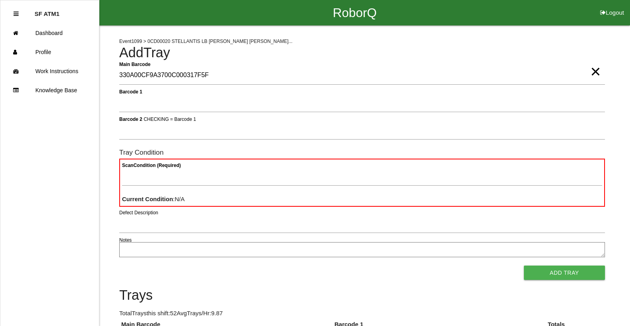  Describe the element at coordinates (152, 165) in the screenshot. I see `b: Scan Condition (Required)` at that location.